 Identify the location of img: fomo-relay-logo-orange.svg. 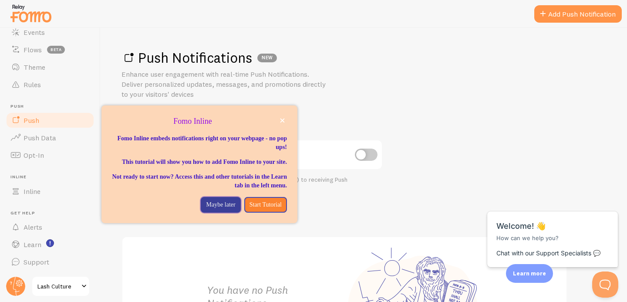
(31, 13).